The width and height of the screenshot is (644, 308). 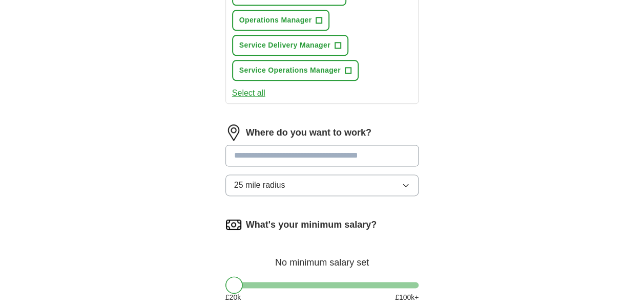 I want to click on label: Where do you want to work?, so click(x=308, y=133).